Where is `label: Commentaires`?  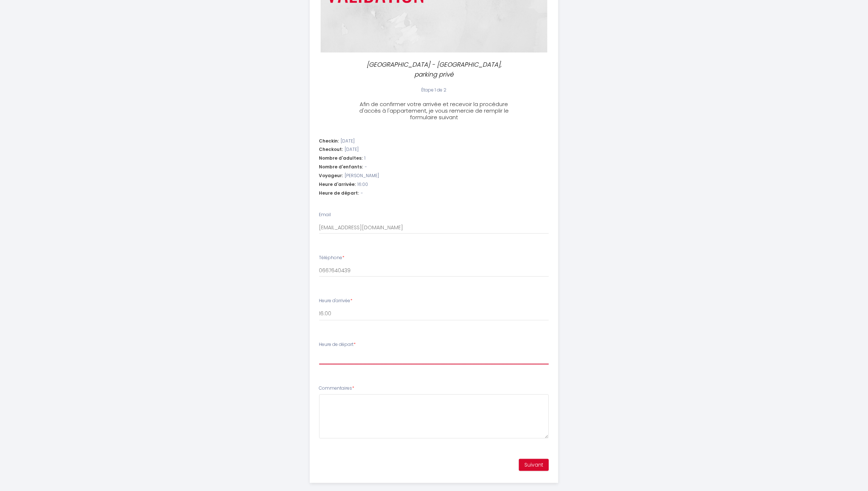
label: Commentaires is located at coordinates (337, 388).